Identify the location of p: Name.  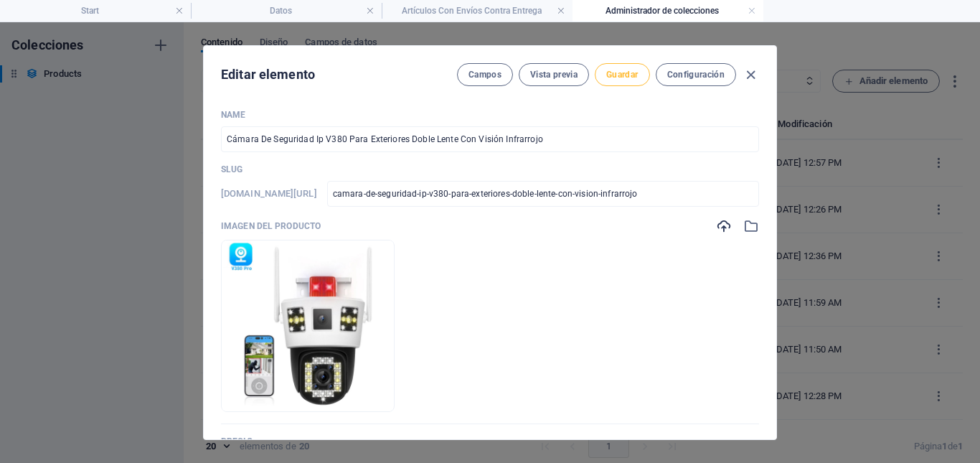
(490, 115).